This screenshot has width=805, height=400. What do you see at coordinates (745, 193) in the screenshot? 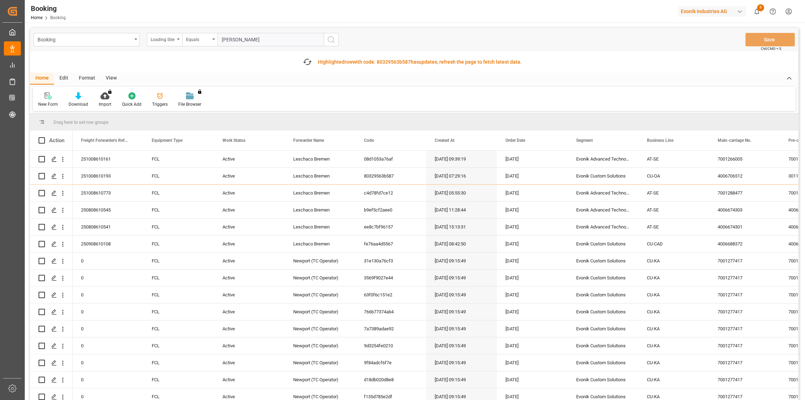
I see `div: 7001288477` at bounding box center [745, 193].